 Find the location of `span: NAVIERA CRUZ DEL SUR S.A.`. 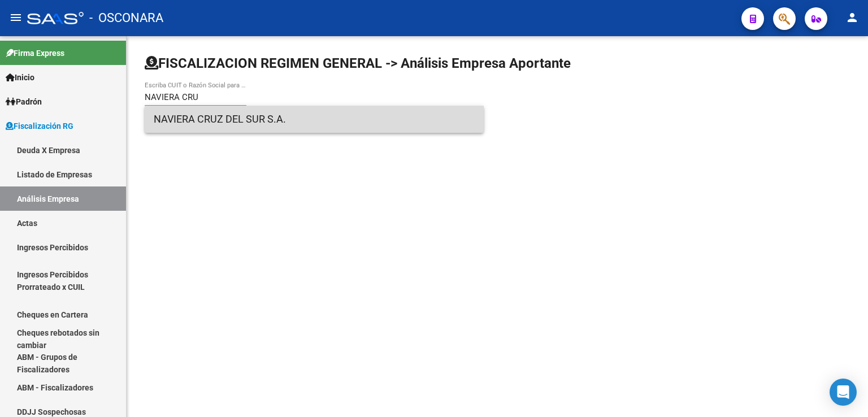

span: NAVIERA CRUZ DEL SUR S.A. is located at coordinates (314, 119).